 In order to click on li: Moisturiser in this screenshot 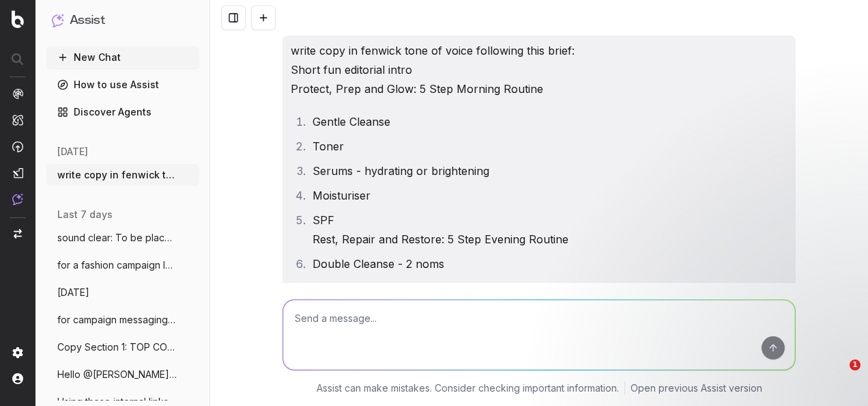, I will do `click(548, 195)`.